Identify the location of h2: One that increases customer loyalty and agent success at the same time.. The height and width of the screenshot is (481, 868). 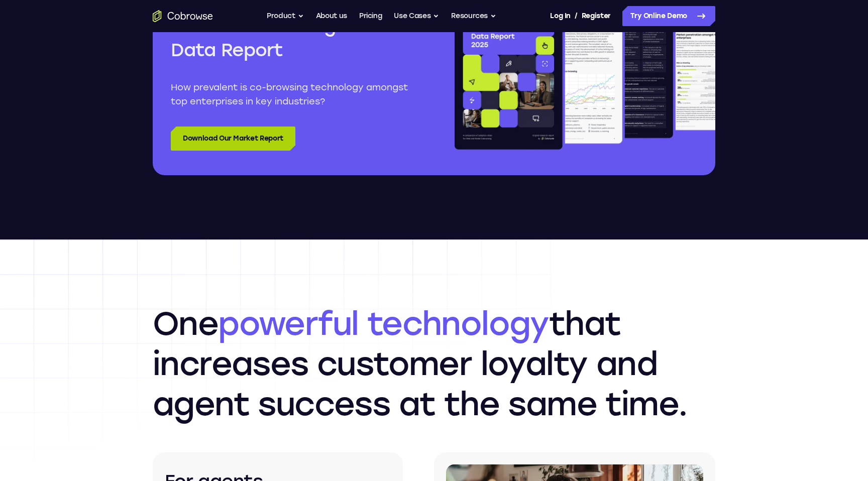
(434, 364).